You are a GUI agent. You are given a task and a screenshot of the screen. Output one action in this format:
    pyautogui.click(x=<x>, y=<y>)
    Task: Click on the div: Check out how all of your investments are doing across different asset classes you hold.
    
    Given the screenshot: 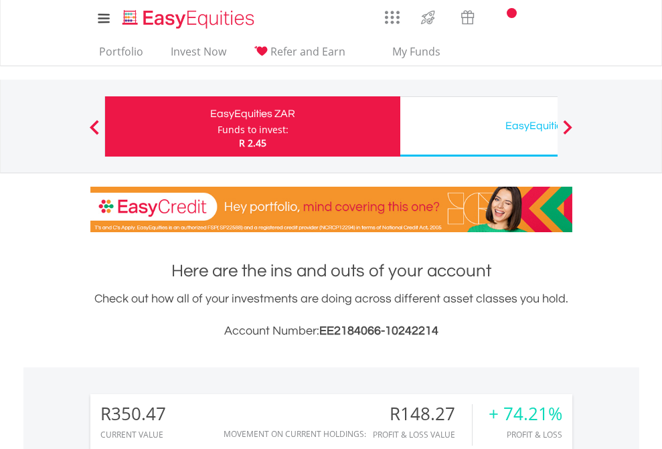 What is the action you would take?
    pyautogui.click(x=331, y=315)
    